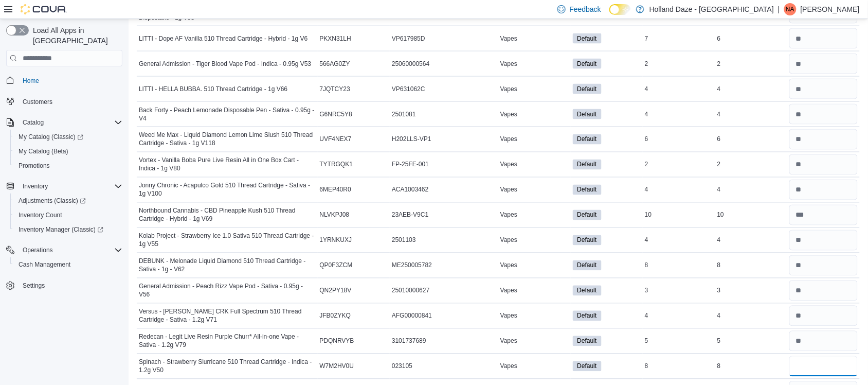 The height and width of the screenshot is (385, 868). I want to click on span: Jonny Chronic - Acapulco Gold 510 Thread Cartridge - Sativa - 1g V100, so click(227, 190).